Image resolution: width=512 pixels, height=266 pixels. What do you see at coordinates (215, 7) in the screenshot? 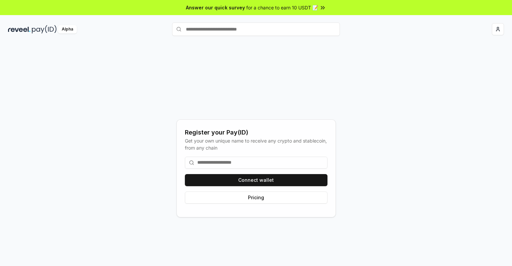
I see `span: Answer our quick survey` at bounding box center [215, 7].